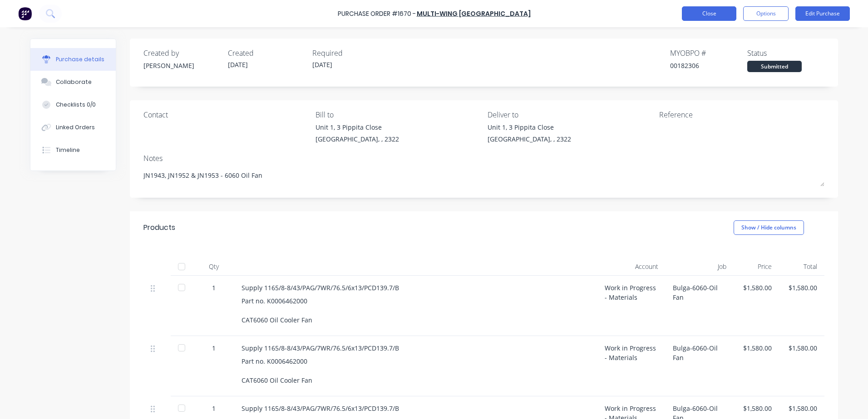 The width and height of the screenshot is (868, 419). I want to click on div: Created, so click(266, 53).